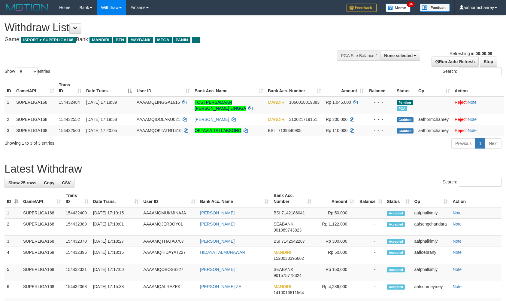 This screenshot has height=301, width=506. Describe the element at coordinates (337, 119) in the screenshot. I see `span: Rp 200.000` at that location.